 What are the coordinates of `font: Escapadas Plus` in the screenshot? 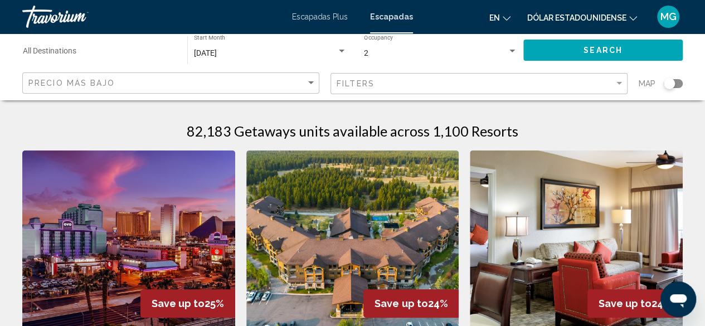 It's located at (320, 17).